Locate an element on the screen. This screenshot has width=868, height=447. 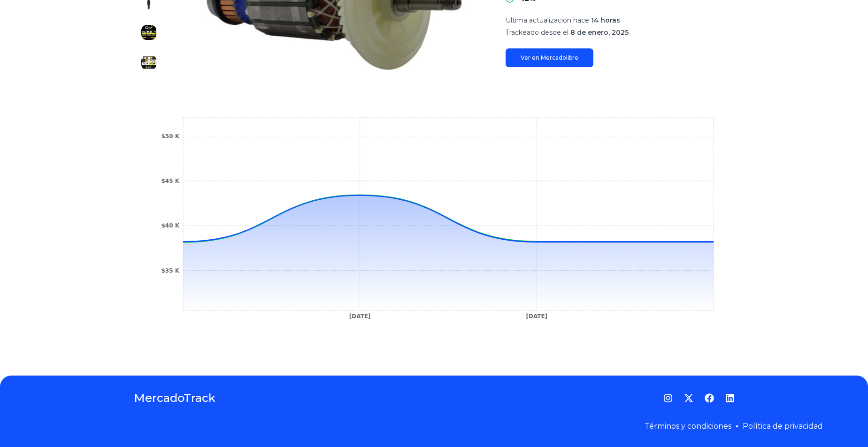
span: Trackeado desde el is located at coordinates (537, 32).